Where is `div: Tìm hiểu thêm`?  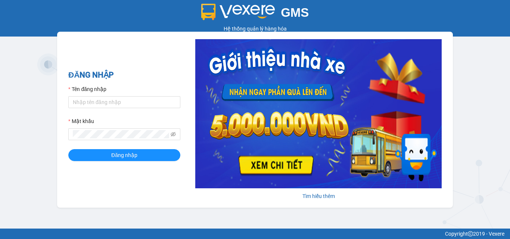 div: Tìm hiểu thêm is located at coordinates (318, 196).